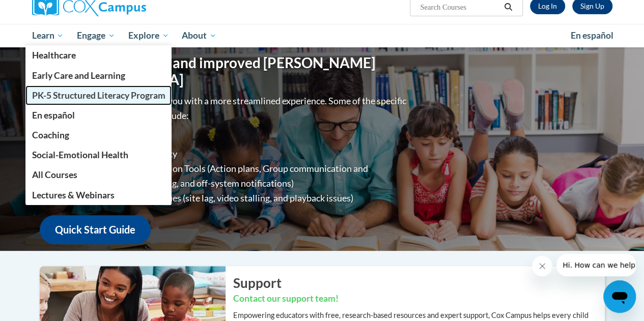 Image resolution: width=644 pixels, height=321 pixels. What do you see at coordinates (73, 195) in the screenshot?
I see `span: Lectures & Webinars` at bounding box center [73, 195].